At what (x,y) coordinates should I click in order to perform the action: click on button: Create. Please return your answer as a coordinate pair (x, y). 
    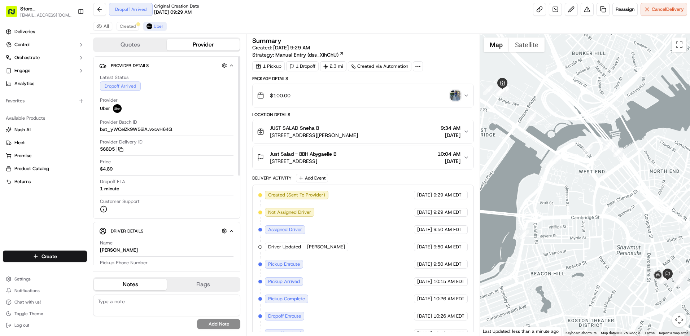
    Looking at the image, I should click on (45, 256).